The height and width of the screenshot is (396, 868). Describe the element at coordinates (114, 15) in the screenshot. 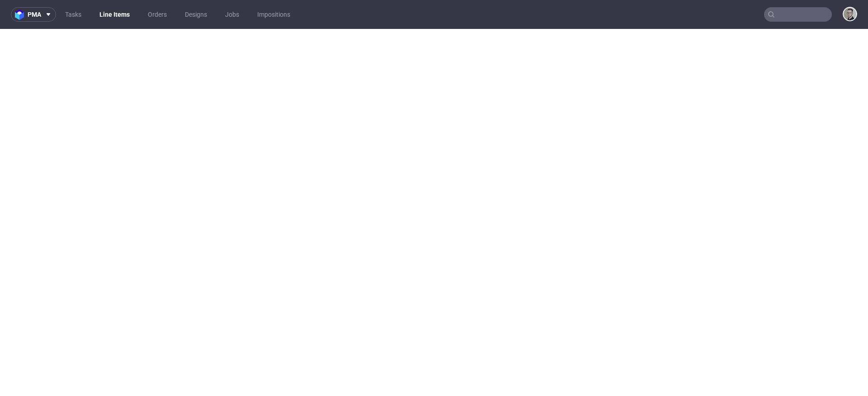

I see `a: Line Items` at that location.